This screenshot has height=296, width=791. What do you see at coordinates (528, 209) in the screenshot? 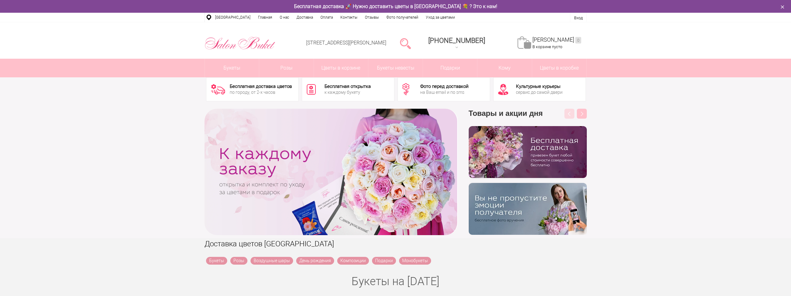
I see `img: v9wy31nijnvkfycrkduev4dhgt9psb7e.png.webp` at bounding box center [528, 209].